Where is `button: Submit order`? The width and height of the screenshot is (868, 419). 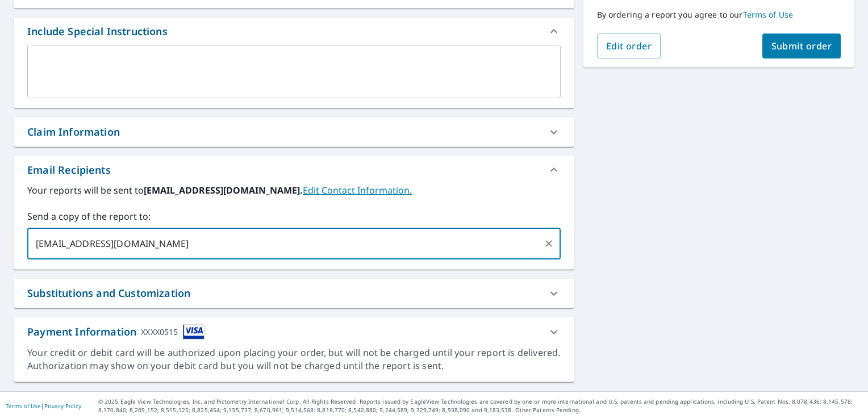
button: Submit order is located at coordinates (801, 46).